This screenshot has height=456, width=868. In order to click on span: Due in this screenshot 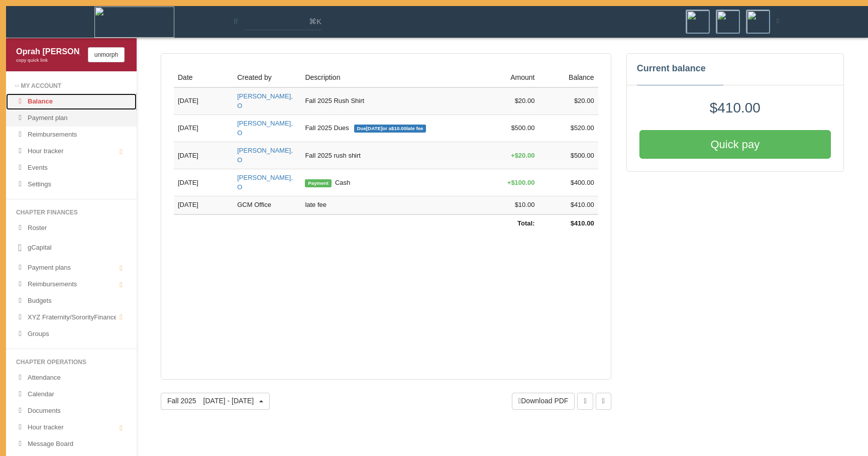, I will do `click(390, 129)`.